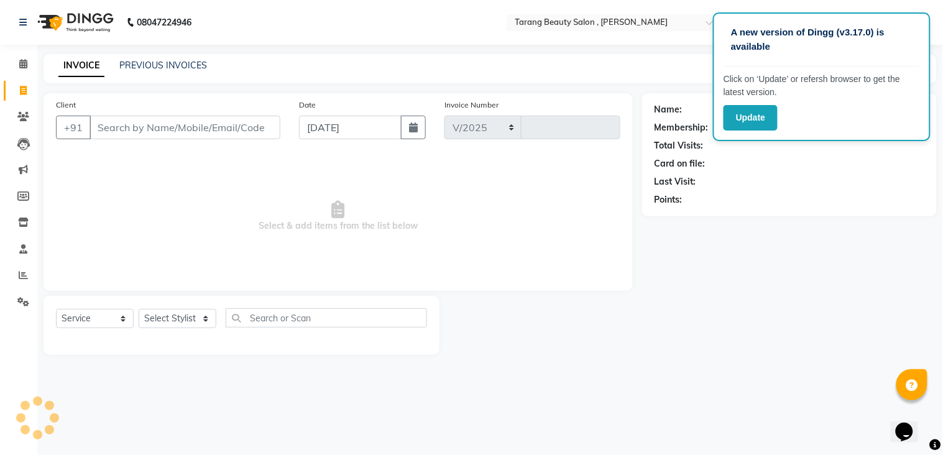  What do you see at coordinates (327, 318) in the screenshot?
I see `input: Search or Scan` at bounding box center [327, 318].